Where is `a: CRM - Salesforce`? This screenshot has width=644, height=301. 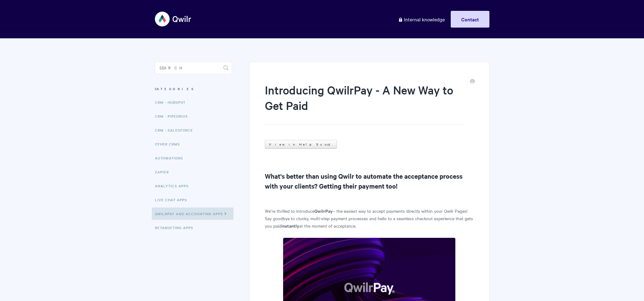 a: CRM - Salesforce is located at coordinates (176, 130).